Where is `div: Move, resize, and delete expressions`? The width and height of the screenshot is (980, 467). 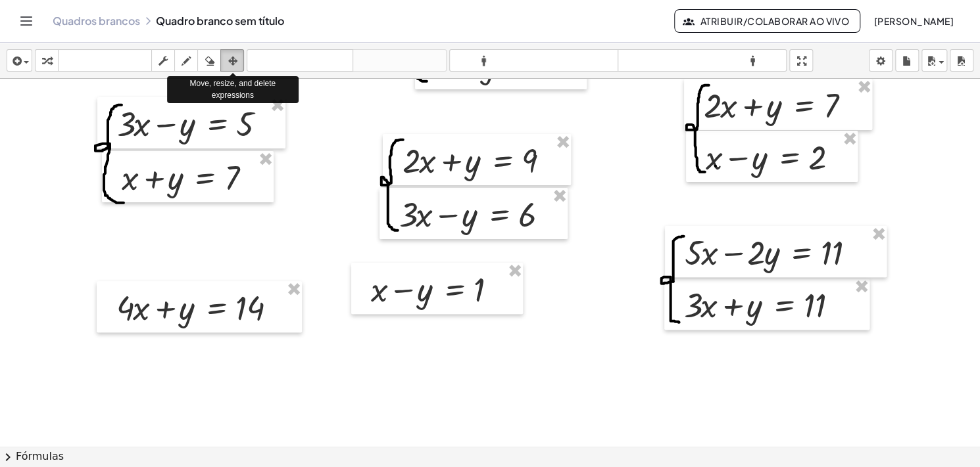
div: Move, resize, and delete expressions is located at coordinates (233, 89).